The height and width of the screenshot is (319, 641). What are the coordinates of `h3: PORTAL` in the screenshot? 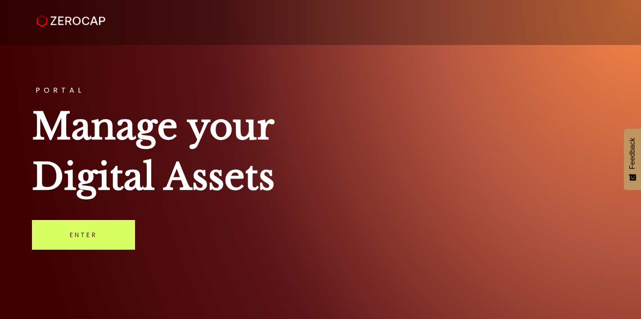 It's located at (320, 90).